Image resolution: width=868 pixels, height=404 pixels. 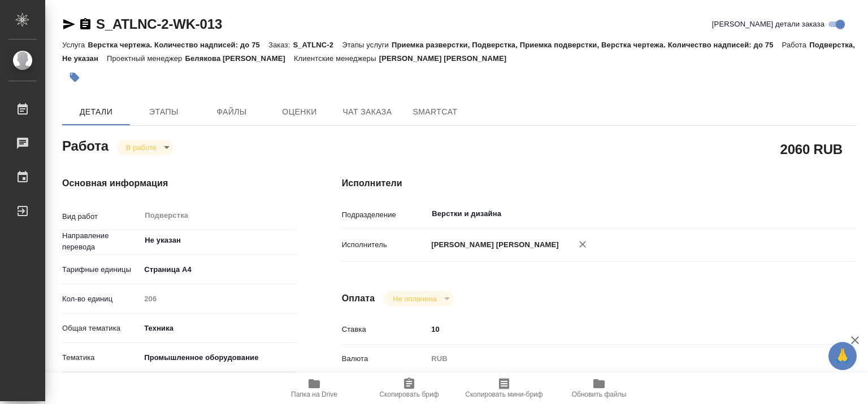 What do you see at coordinates (101, 358) in the screenshot?
I see `p: Тематика` at bounding box center [101, 358].